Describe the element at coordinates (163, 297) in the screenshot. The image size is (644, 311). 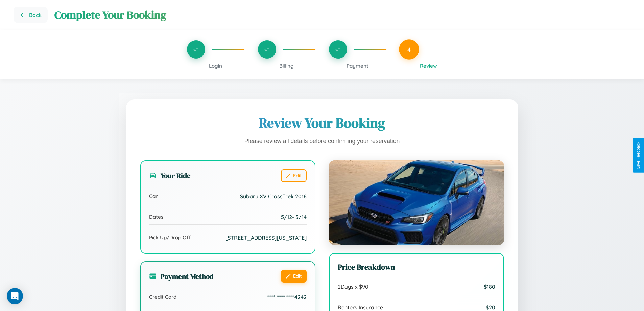
I see `span: Credit Card` at that location.